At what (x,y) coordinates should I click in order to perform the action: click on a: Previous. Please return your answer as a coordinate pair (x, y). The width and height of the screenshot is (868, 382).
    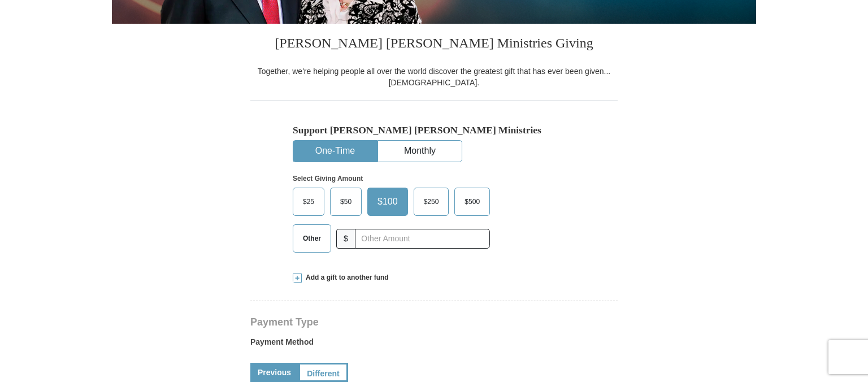
    Looking at the image, I should click on (274, 373).